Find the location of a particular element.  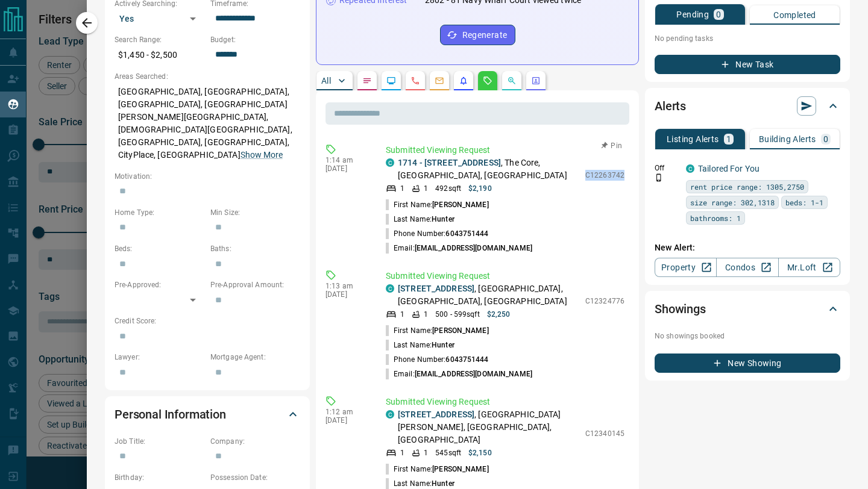

span: bathrooms: 1 is located at coordinates (715, 218).